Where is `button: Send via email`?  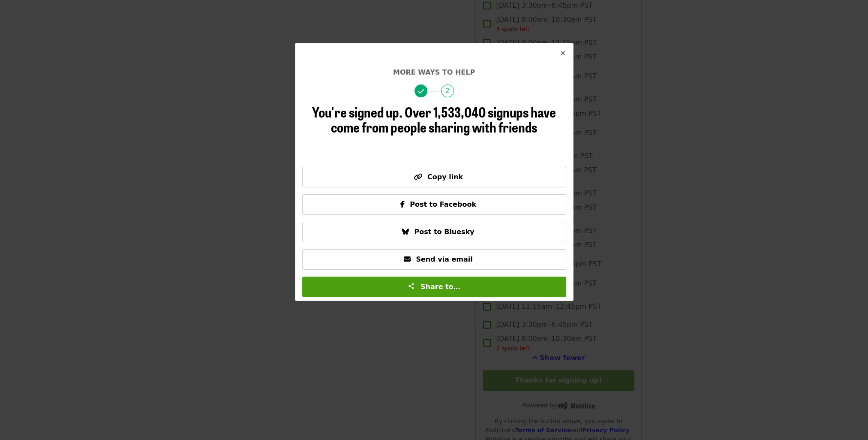
button: Send via email is located at coordinates (434, 260).